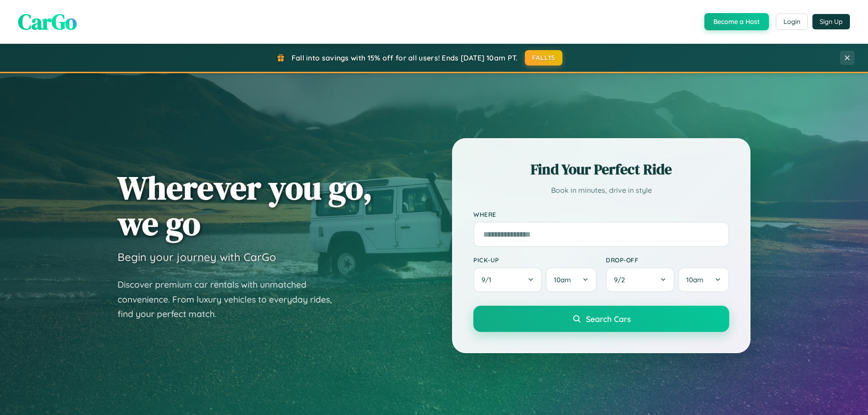 The width and height of the screenshot is (868, 415). I want to click on label: Where, so click(601, 214).